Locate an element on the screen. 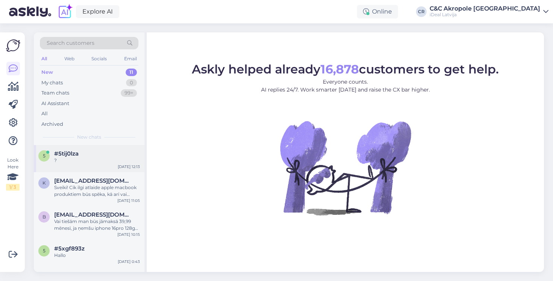 This screenshot has height=281, width=553. div: 11 is located at coordinates (131, 72).